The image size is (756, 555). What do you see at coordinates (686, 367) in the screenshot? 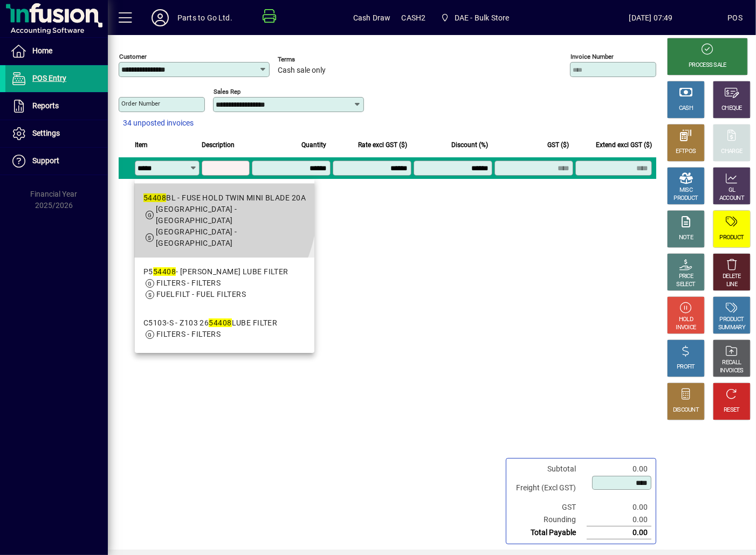
I see `div: PROFIT` at bounding box center [686, 367].